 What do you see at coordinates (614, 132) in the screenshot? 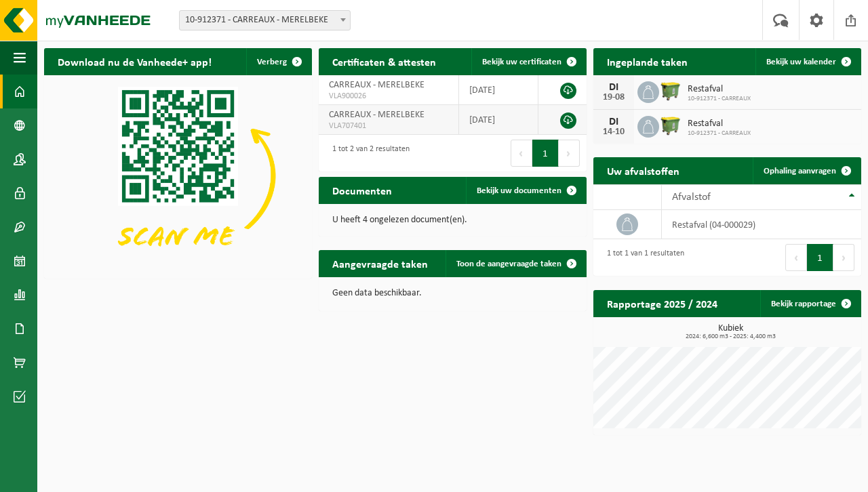
I see `div: 14-10` at bounding box center [614, 132].